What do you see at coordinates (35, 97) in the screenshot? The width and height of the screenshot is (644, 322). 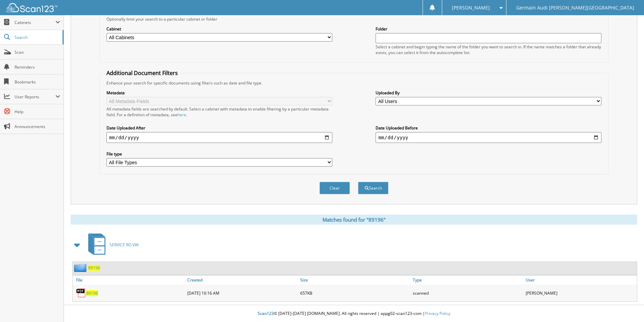 I see `span: User Reports` at bounding box center [35, 97].